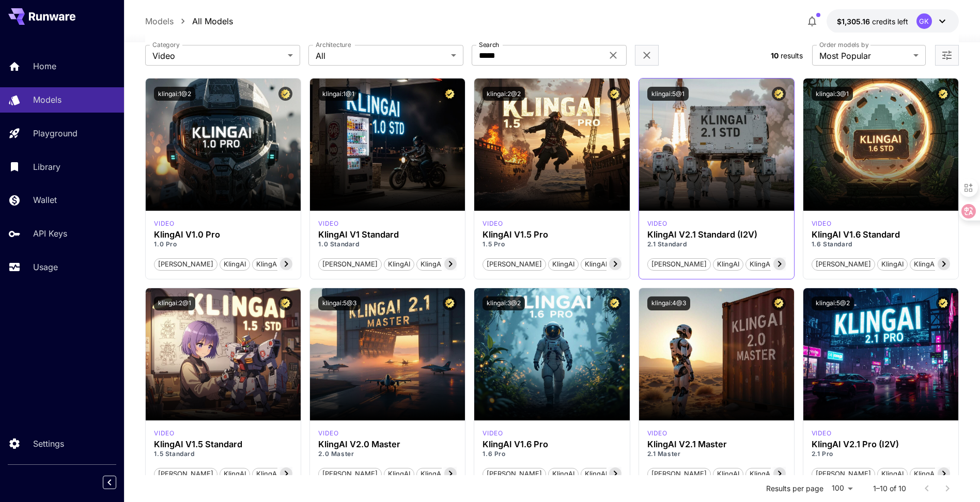  Describe the element at coordinates (212, 21) in the screenshot. I see `p: All Models` at that location.